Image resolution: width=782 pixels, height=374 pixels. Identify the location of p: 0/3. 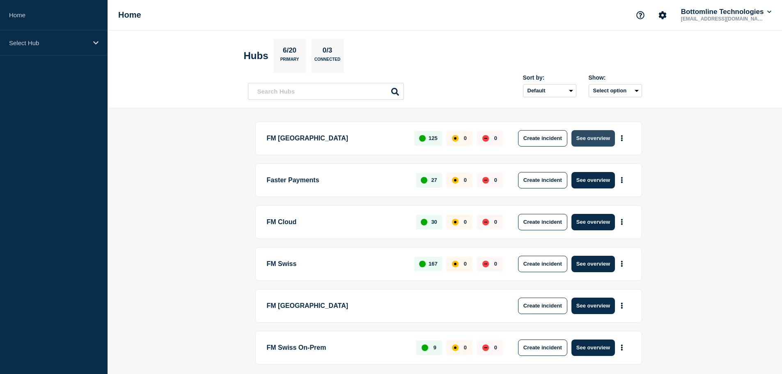
(327, 52).